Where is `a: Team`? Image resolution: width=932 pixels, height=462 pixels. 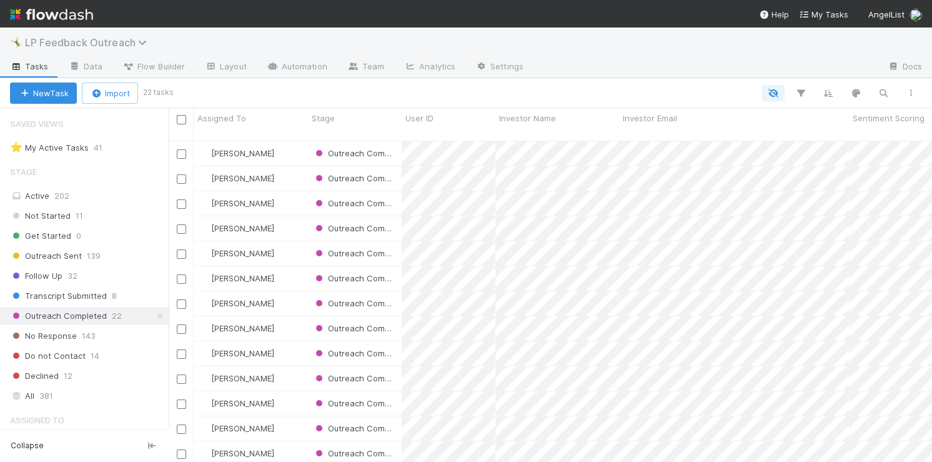
a: Team is located at coordinates (366, 67).